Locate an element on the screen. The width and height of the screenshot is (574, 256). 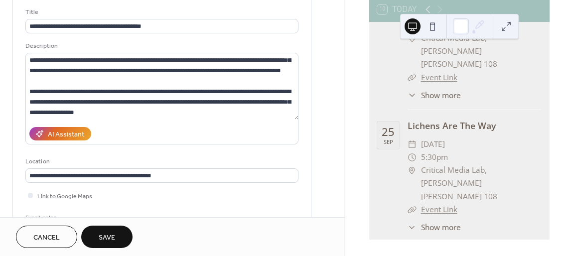
div: 25 is located at coordinates (388, 131).